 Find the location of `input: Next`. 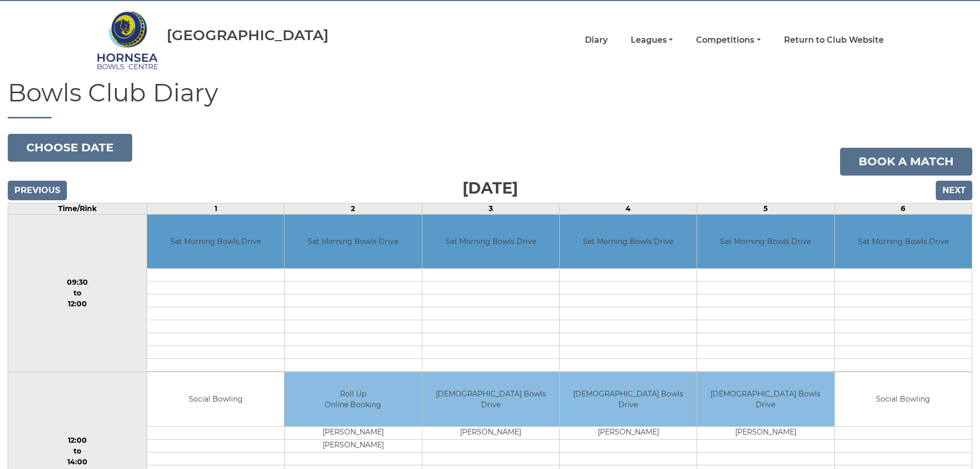

input: Next is located at coordinates (954, 191).